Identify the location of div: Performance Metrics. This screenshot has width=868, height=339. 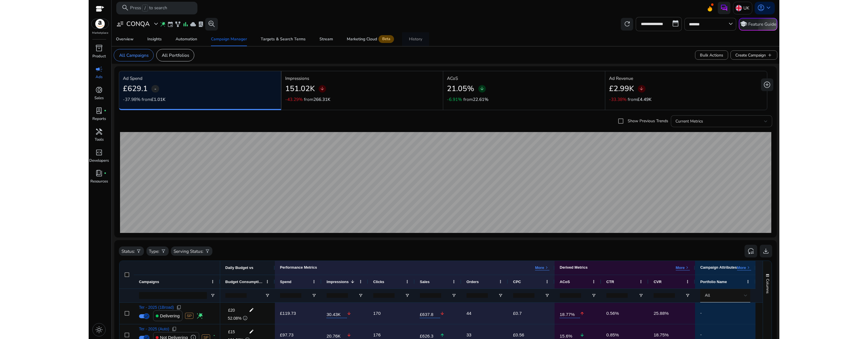
(299, 267).